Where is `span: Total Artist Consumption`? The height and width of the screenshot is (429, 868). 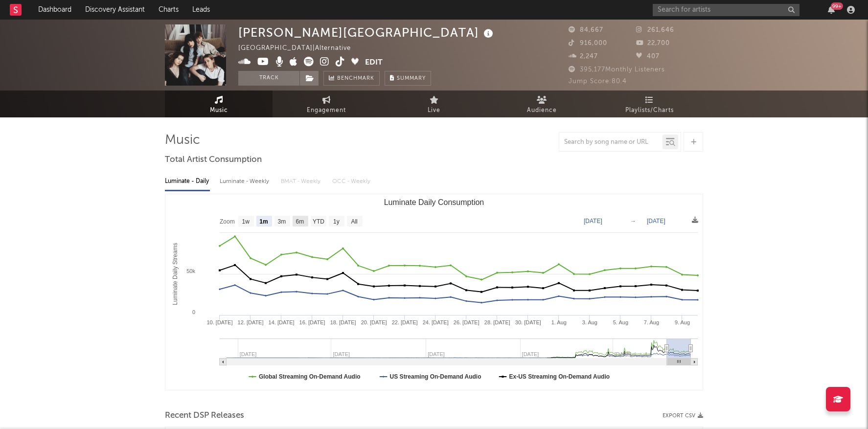
span: Total Artist Consumption is located at coordinates (213, 160).